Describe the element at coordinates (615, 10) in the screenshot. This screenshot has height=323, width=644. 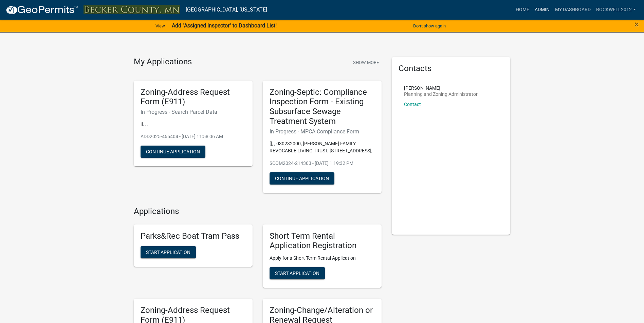
I see `a: Rockwell2012` at that location.